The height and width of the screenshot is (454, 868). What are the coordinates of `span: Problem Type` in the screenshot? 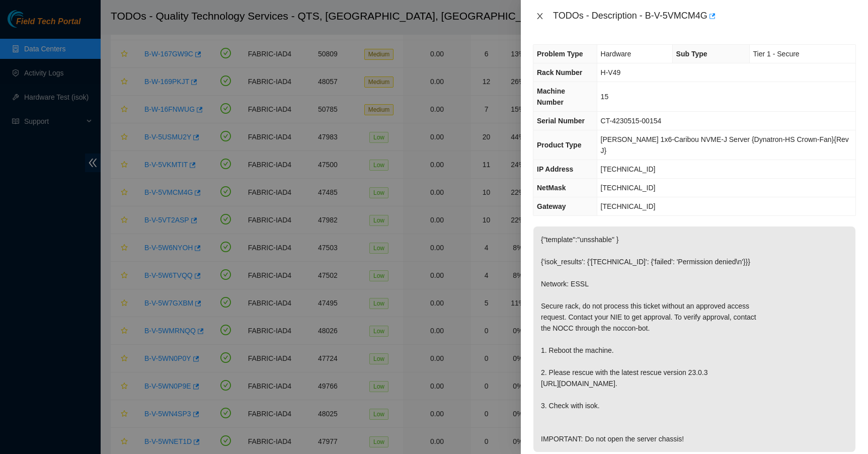 It's located at (560, 54).